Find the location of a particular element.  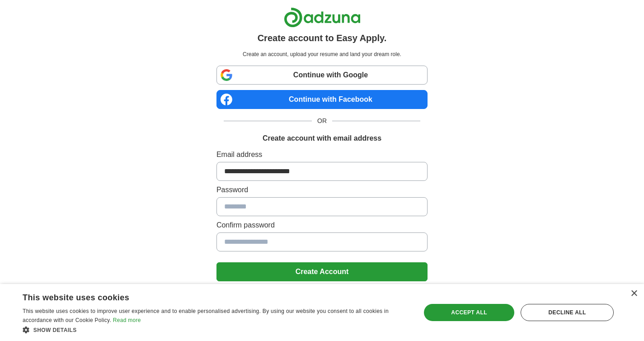

label: Password is located at coordinates (322, 189).